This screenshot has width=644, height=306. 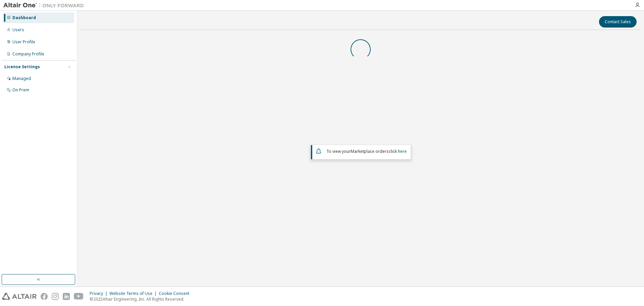 I want to click on div: On Prem, so click(x=21, y=90).